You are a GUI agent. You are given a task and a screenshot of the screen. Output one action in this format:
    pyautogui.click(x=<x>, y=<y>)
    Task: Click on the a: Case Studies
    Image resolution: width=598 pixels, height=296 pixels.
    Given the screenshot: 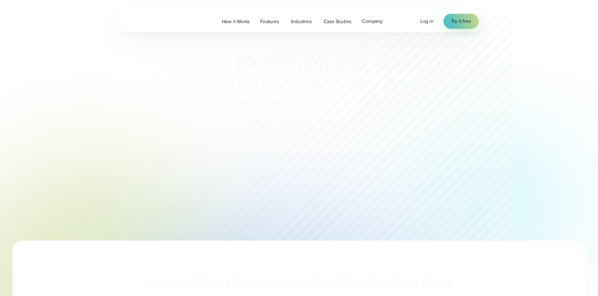 What is the action you would take?
    pyautogui.click(x=337, y=21)
    